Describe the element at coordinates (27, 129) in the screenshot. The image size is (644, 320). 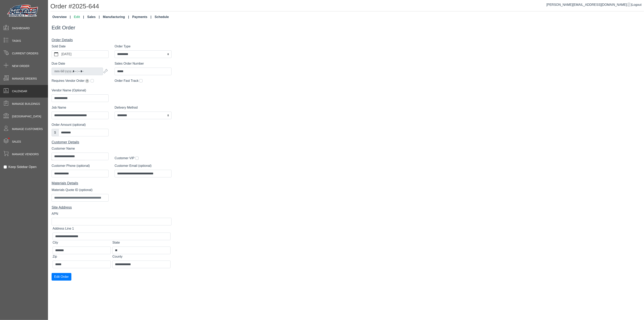
I see `span: Manage Customers` at that location.